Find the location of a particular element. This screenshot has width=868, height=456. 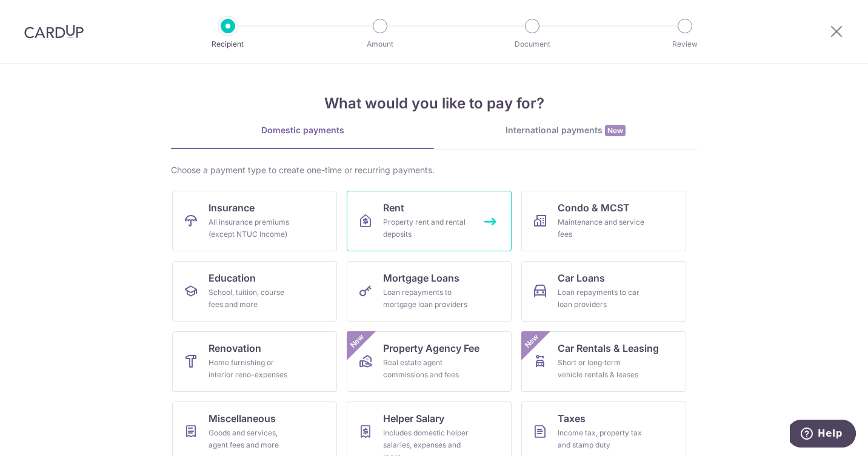

span: Insurance is located at coordinates (232, 208).